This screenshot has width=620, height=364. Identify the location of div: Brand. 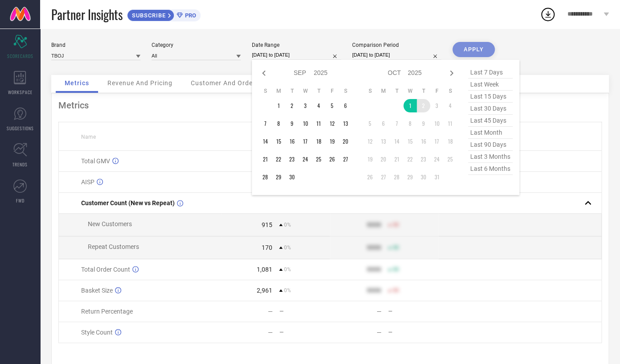
(96, 45).